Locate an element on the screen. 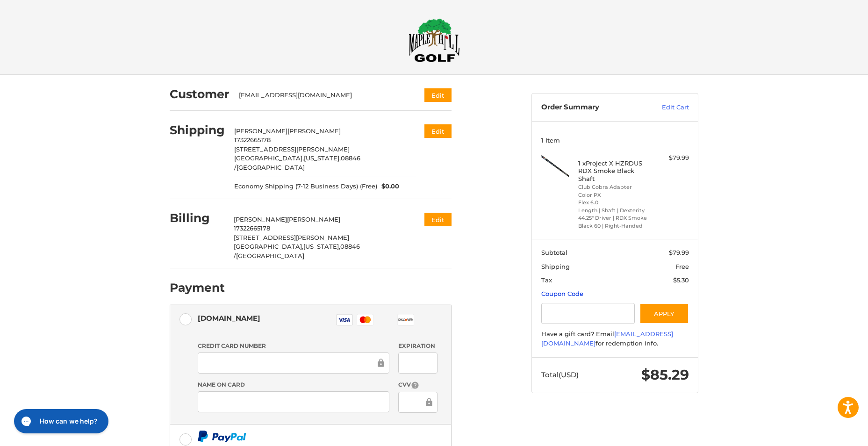 The height and width of the screenshot is (446, 868). span: $0.00 is located at coordinates (388, 186).